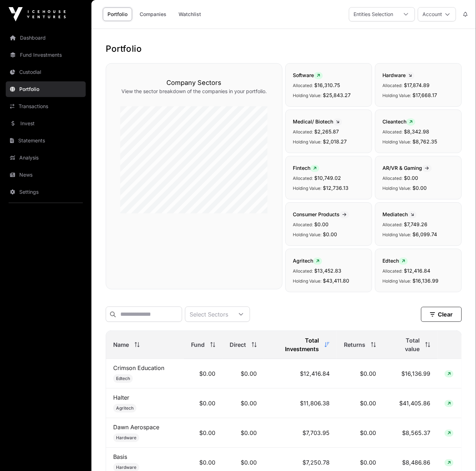 This screenshot has height=471, width=476. I want to click on span: AR/VR & Gaming, so click(407, 168).